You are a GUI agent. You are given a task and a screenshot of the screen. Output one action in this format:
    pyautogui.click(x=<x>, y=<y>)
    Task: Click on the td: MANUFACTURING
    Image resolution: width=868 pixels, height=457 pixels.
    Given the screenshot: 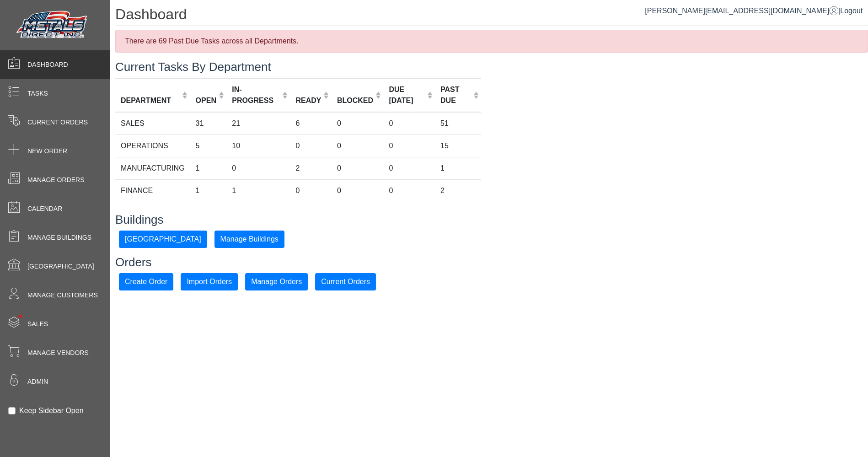 What is the action you would take?
    pyautogui.click(x=153, y=168)
    